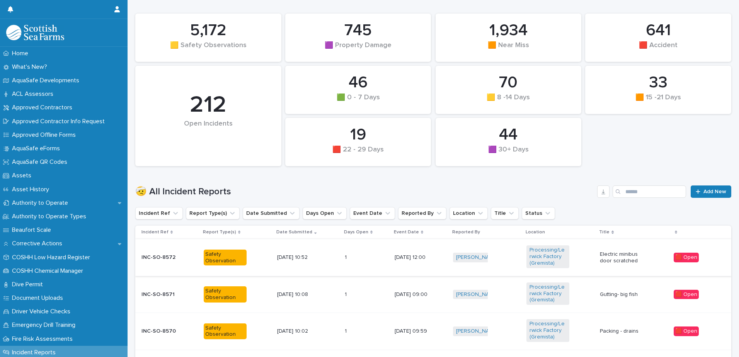 Image resolution: width=739 pixels, height=357 pixels. I want to click on button: Date Submitted, so click(271, 213).